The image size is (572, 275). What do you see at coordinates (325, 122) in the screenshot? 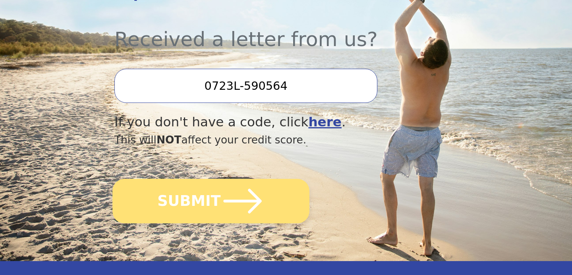
I see `b: here` at bounding box center [325, 122].